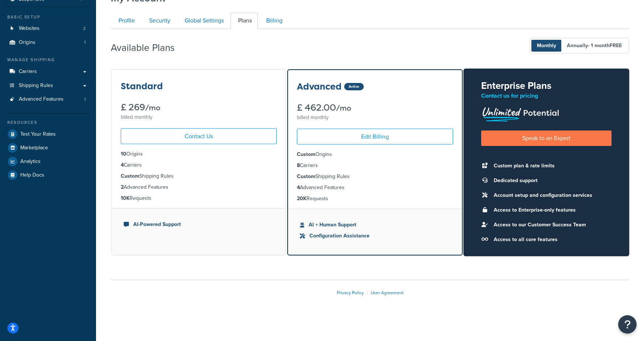 Image resolution: width=644 pixels, height=341 pixels. Describe the element at coordinates (159, 21) in the screenshot. I see `a: Security` at that location.